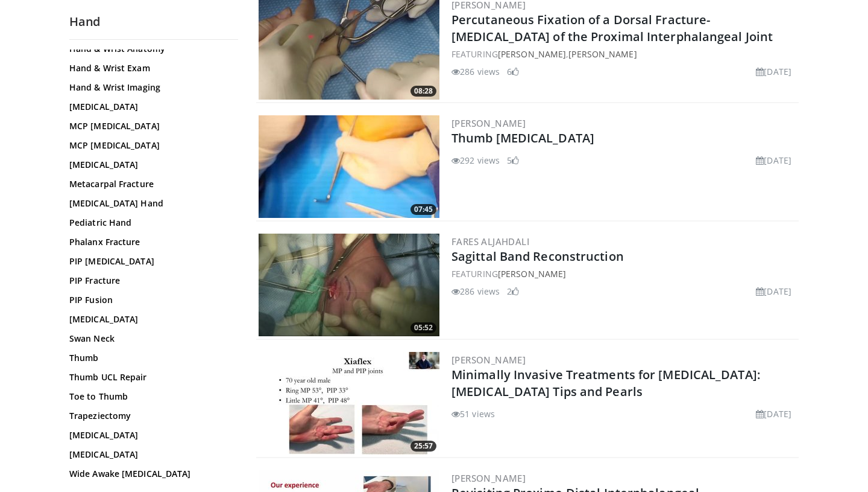 The width and height of the screenshot is (868, 492). What do you see at coordinates (151, 300) in the screenshot?
I see `a: PIP Fusion` at bounding box center [151, 300].